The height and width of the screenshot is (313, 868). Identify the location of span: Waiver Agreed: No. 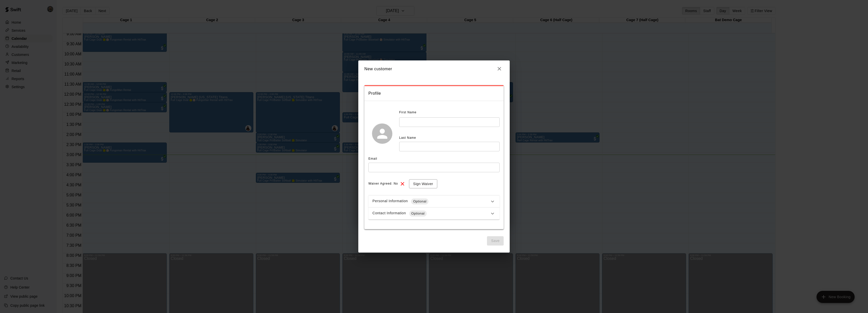
(383, 184).